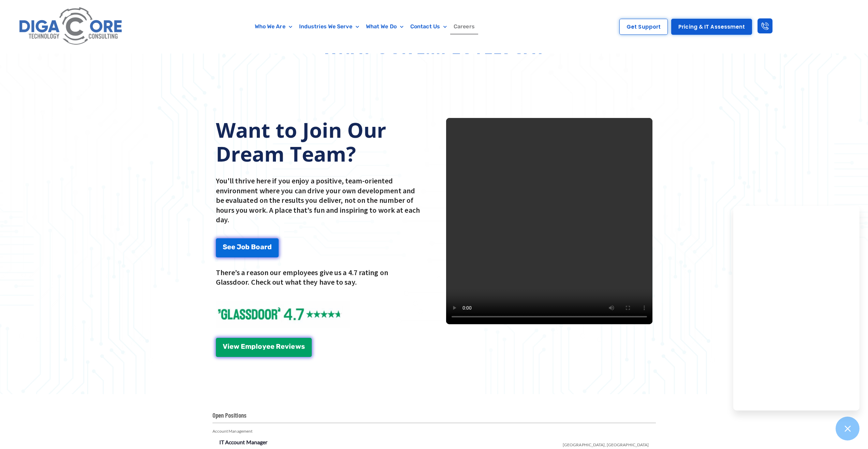 The height and width of the screenshot is (449, 868). Describe the element at coordinates (225, 247) in the screenshot. I see `span: S` at that location.